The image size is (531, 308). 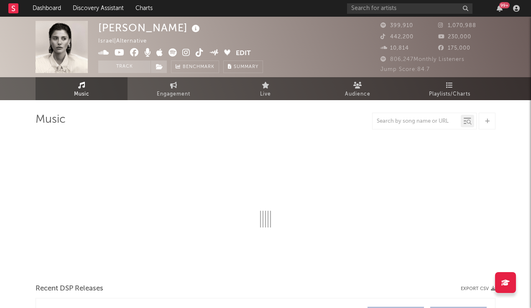 I want to click on button: Export CSV, so click(x=478, y=289).